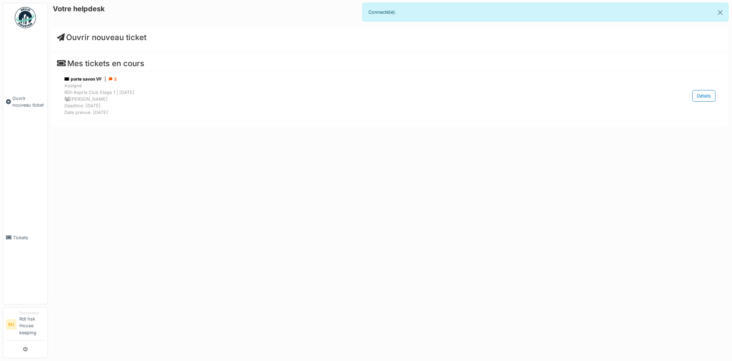 The width and height of the screenshot is (732, 361). I want to click on div: Détails, so click(703, 96).